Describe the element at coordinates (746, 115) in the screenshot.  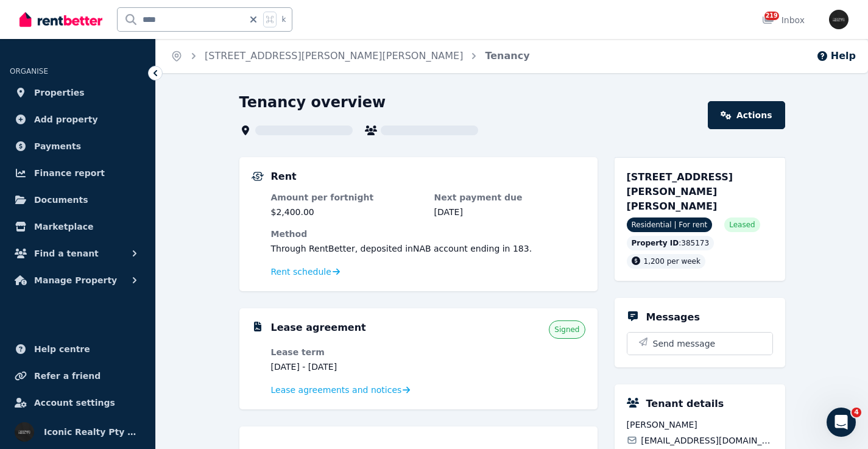
I see `a: Actions` at that location.